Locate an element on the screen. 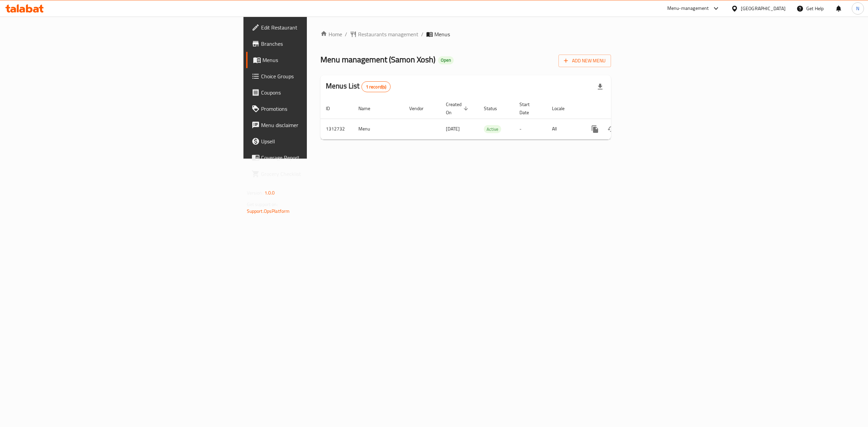 The height and width of the screenshot is (427, 868). a: Choice Groups is located at coordinates (318, 76).